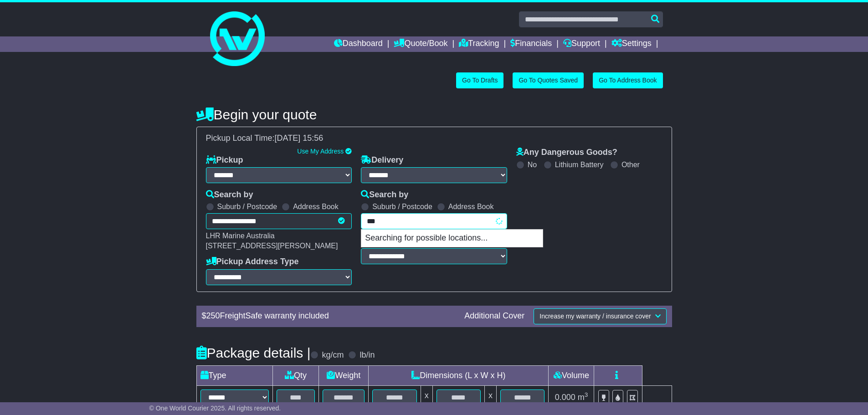 This screenshot has width=868, height=415. What do you see at coordinates (367, 356) in the screenshot?
I see `label: lb/in` at bounding box center [367, 356].